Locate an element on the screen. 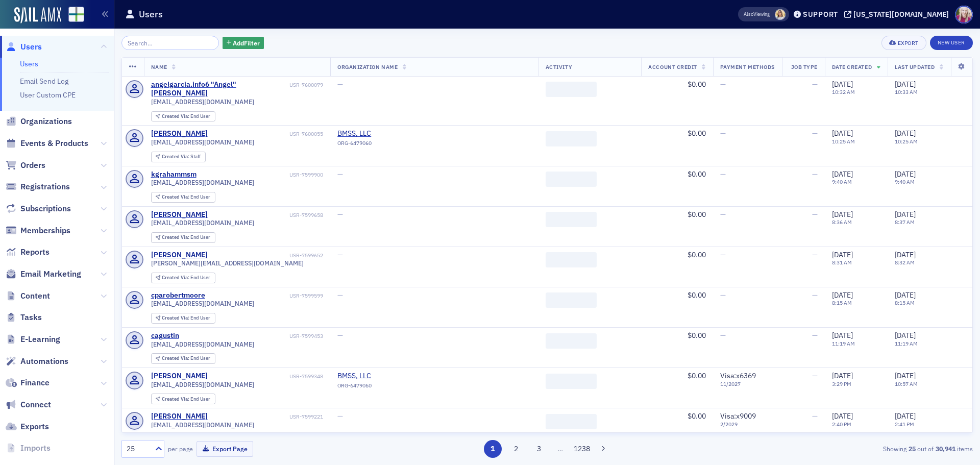 The width and height of the screenshot is (980, 465). a: cagustin is located at coordinates (165, 337).